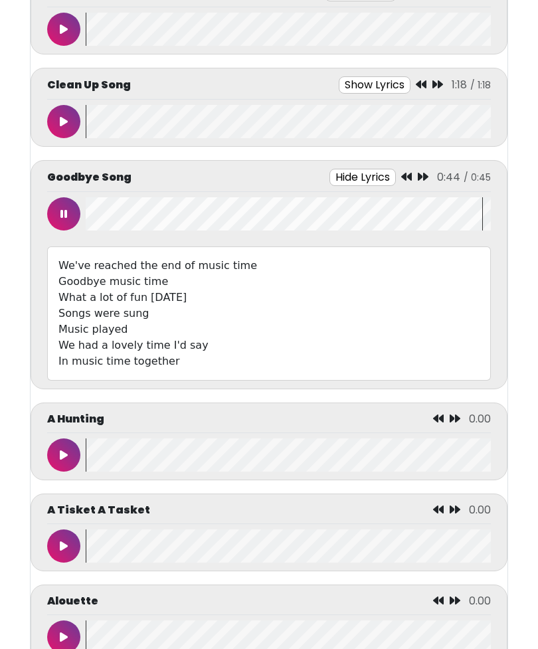  Describe the element at coordinates (89, 85) in the screenshot. I see `p: Clean Up Song` at that location.